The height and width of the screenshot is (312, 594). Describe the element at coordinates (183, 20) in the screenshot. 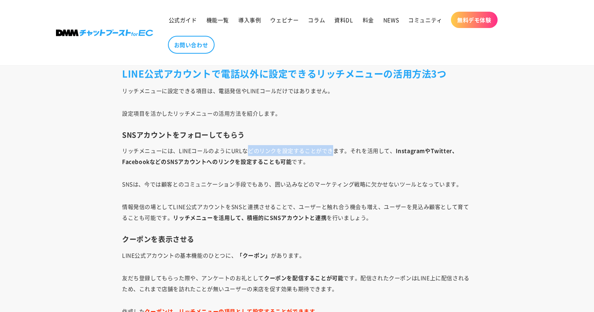

I see `span: 公式ガイド` at that location.